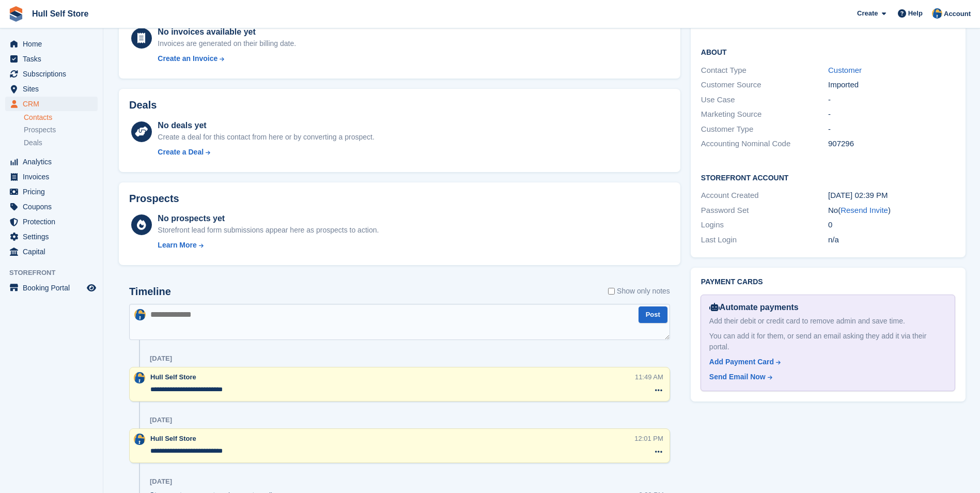 This screenshot has width=980, height=493. What do you see at coordinates (54, 59) in the screenshot?
I see `span: Tasks` at bounding box center [54, 59].